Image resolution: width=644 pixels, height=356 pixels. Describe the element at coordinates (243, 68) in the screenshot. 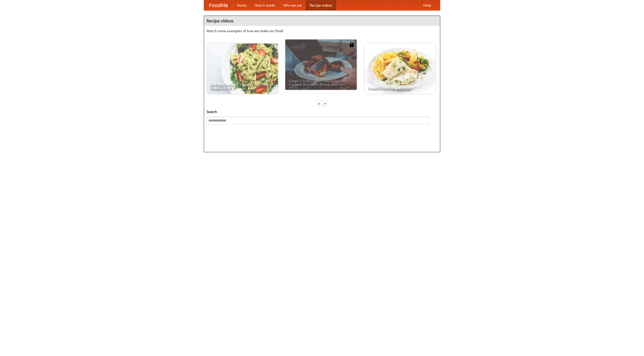

I see `a: An Easy, Summery Tomato Pasta That's Ready for Fall` at that location.